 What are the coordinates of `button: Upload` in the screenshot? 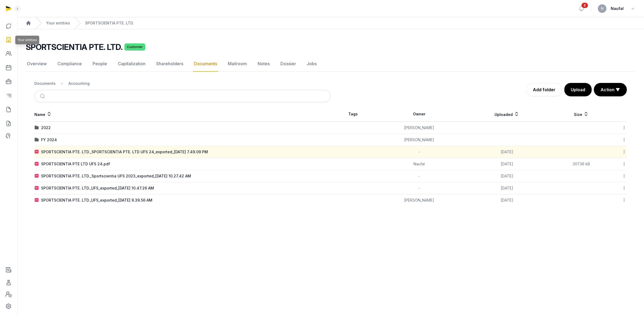 It's located at (578, 90).